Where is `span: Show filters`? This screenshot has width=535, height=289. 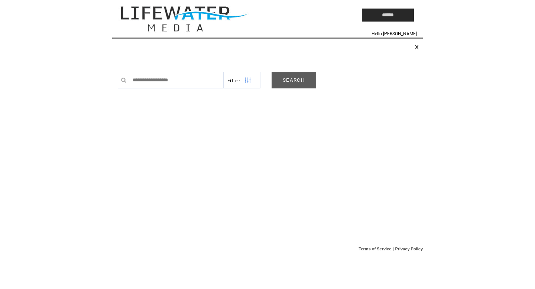
span: Show filters is located at coordinates (234, 80).